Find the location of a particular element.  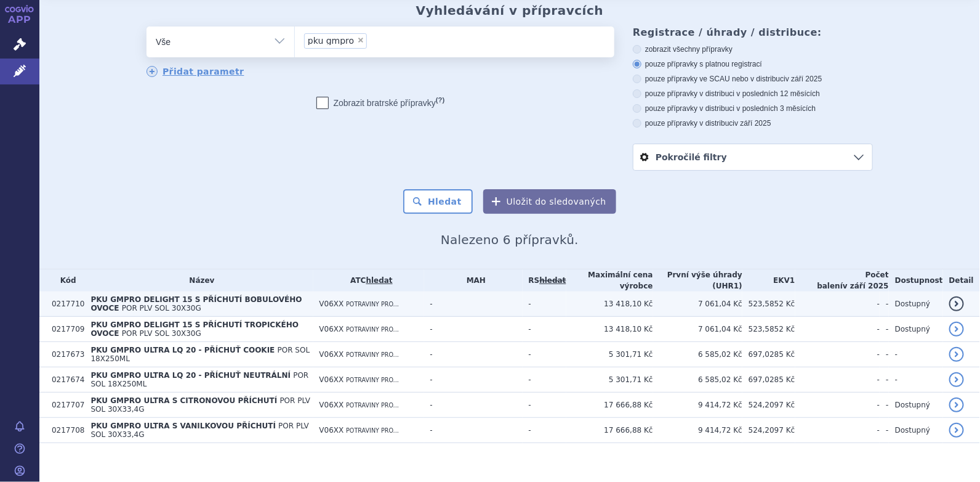

span: PKU GMPRO ULTRA LQ 20 - PŘÍCHUŤ COOKIE is located at coordinates (182, 350).